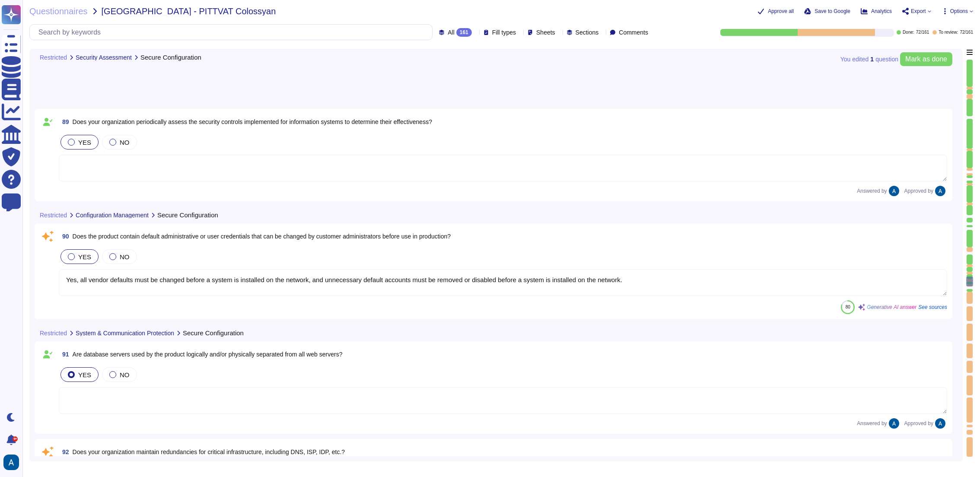 This screenshot has height=477, width=980. Describe the element at coordinates (933, 307) in the screenshot. I see `span: See sources` at that location.